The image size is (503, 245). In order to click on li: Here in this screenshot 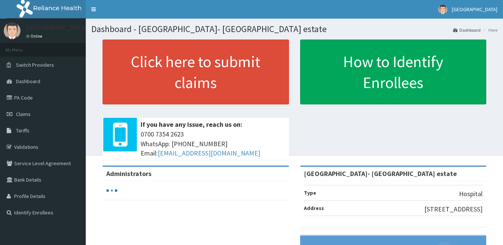, I will do `click(489, 30)`.